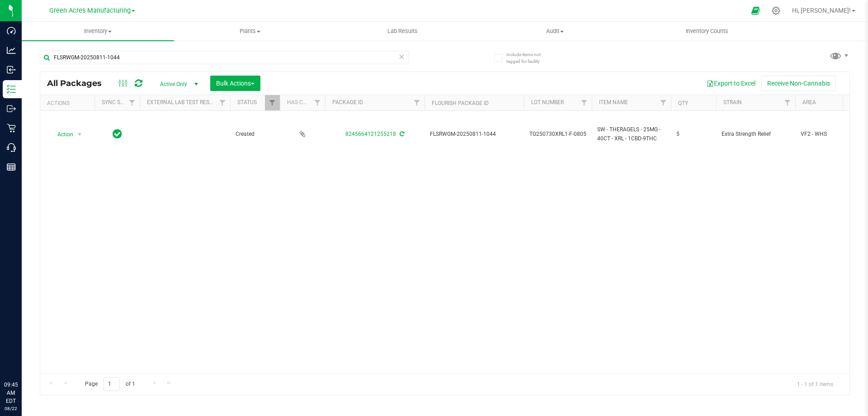 The width and height of the screenshot is (868, 416). Describe the element at coordinates (798, 83) in the screenshot. I see `button: Receive Non-Cannabis` at that location.